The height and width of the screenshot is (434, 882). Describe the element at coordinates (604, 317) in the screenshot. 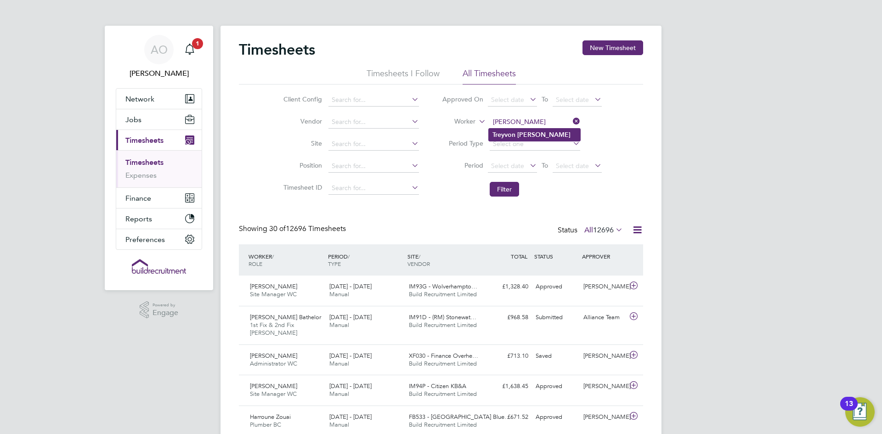

I see `div: Alliance Team` at that location.